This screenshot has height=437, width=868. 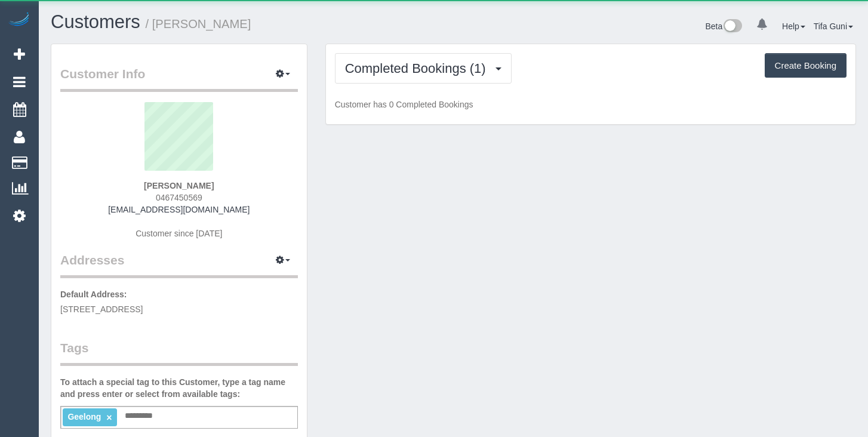 What do you see at coordinates (179, 78) in the screenshot?
I see `legend: Customer Info` at bounding box center [179, 78].